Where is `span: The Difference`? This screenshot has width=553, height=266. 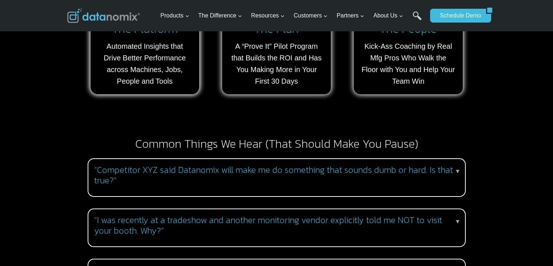 span: The Difference is located at coordinates (220, 16).